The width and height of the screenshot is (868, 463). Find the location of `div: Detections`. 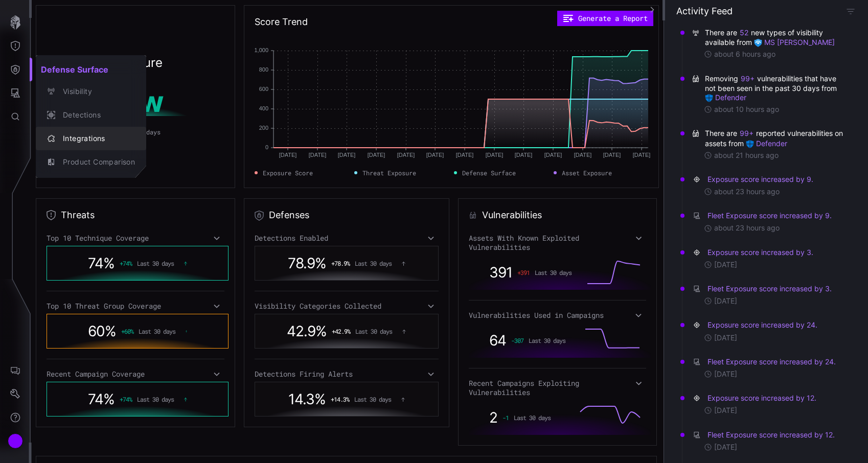

div: Detections is located at coordinates (96, 115).